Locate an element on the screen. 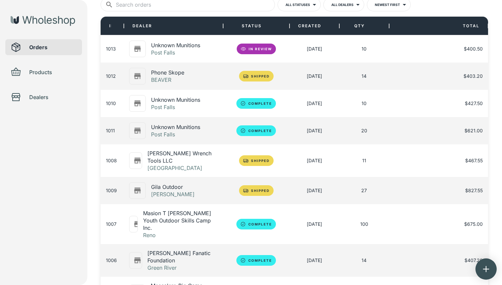 The width and height of the screenshot is (502, 285). img: Wholeshop logo is located at coordinates (43, 21).